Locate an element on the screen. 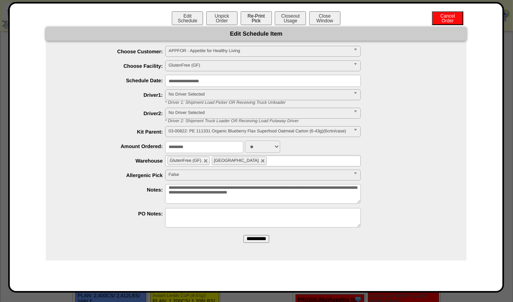  a: CloseWindow is located at coordinates (325, 20).